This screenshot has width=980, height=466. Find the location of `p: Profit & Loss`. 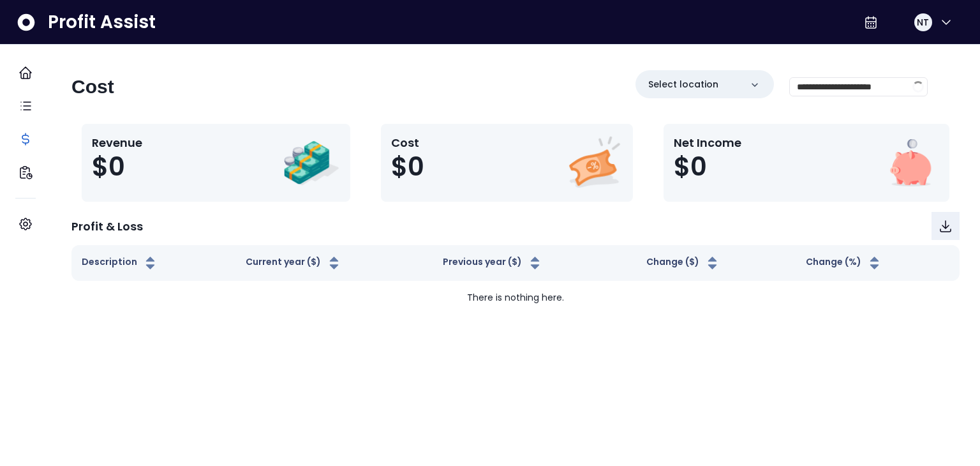

p: Profit & Loss is located at coordinates (107, 226).